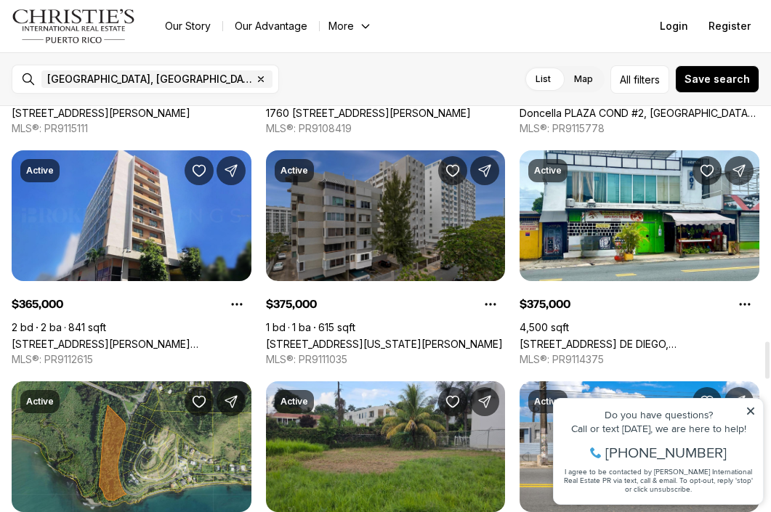 The height and width of the screenshot is (512, 771). What do you see at coordinates (113, 38) in the screenshot?
I see `div: Do you have questions?` at bounding box center [113, 38].